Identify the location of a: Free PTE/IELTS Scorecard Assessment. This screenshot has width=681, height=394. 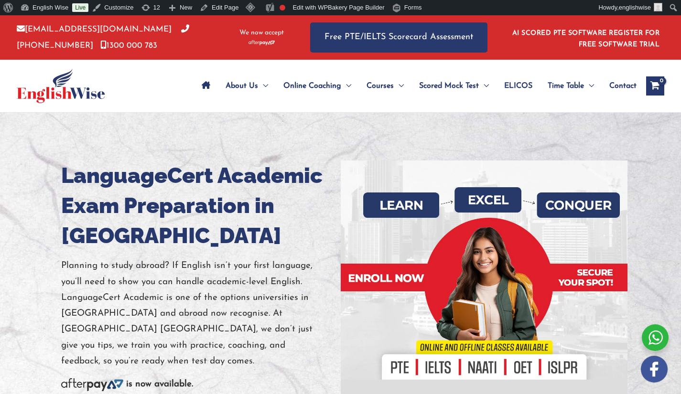
(398, 37).